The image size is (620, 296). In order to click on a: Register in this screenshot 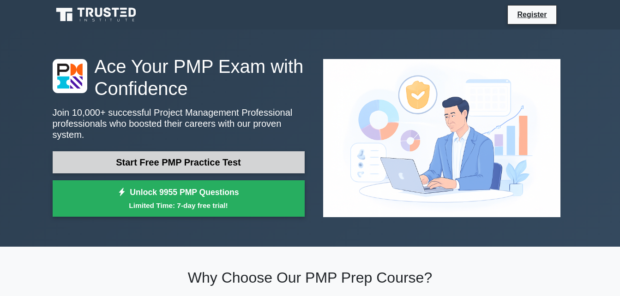, I will do `click(531, 14)`.